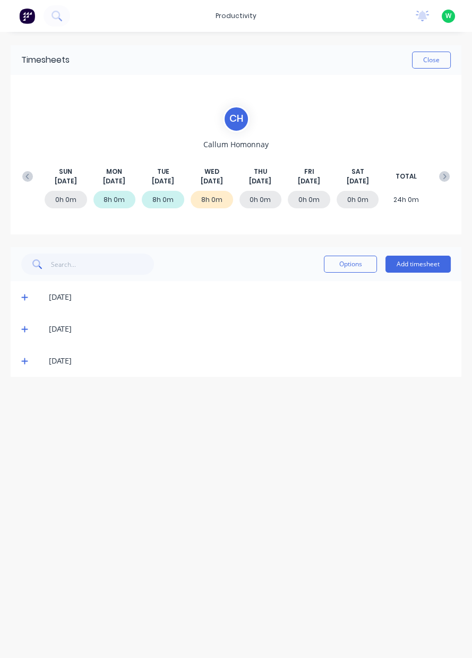 This screenshot has width=472, height=658. I want to click on div: Timesheets, so click(45, 60).